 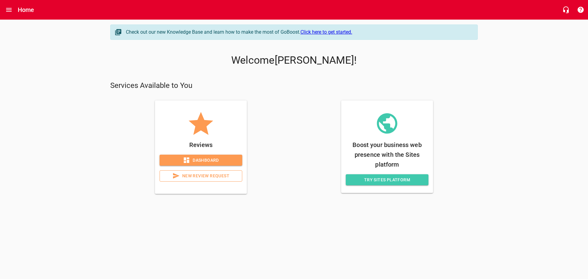 I want to click on h6: Home, so click(x=26, y=10).